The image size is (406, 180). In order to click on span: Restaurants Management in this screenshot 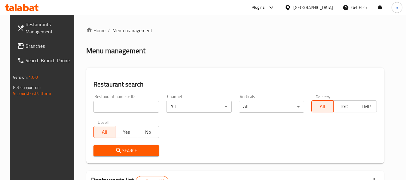, I will do `click(49, 28)`.